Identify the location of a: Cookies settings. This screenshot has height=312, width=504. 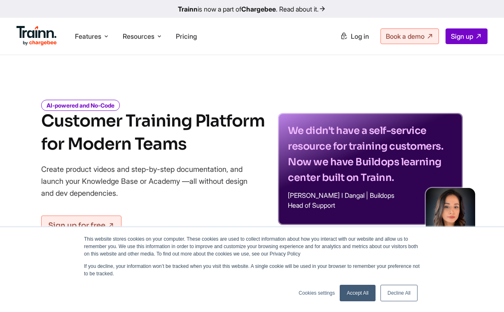
(317, 293).